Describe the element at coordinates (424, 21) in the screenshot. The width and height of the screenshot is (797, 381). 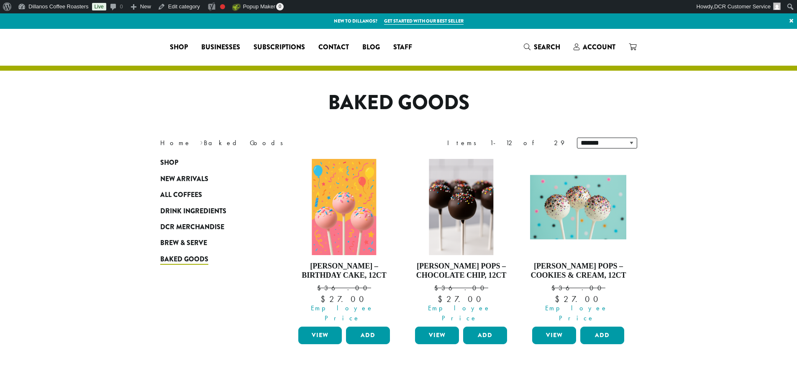
I see `a: Get started with our best seller` at that location.